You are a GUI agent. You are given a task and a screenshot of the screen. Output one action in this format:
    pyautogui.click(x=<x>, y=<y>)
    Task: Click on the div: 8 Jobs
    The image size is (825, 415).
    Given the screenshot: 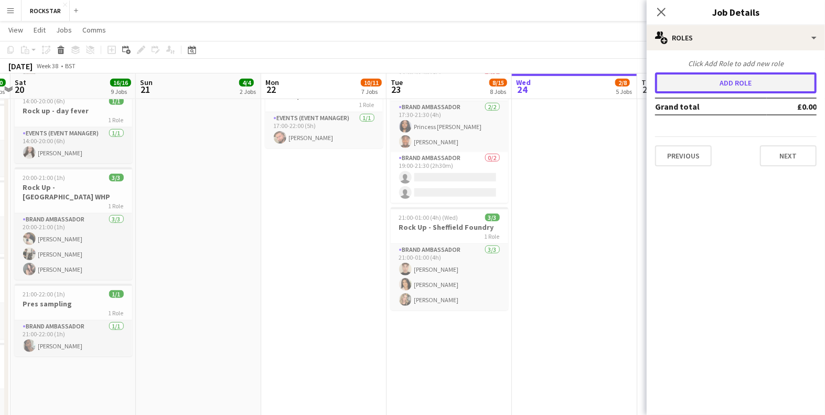 What is the action you would take?
    pyautogui.click(x=498, y=91)
    